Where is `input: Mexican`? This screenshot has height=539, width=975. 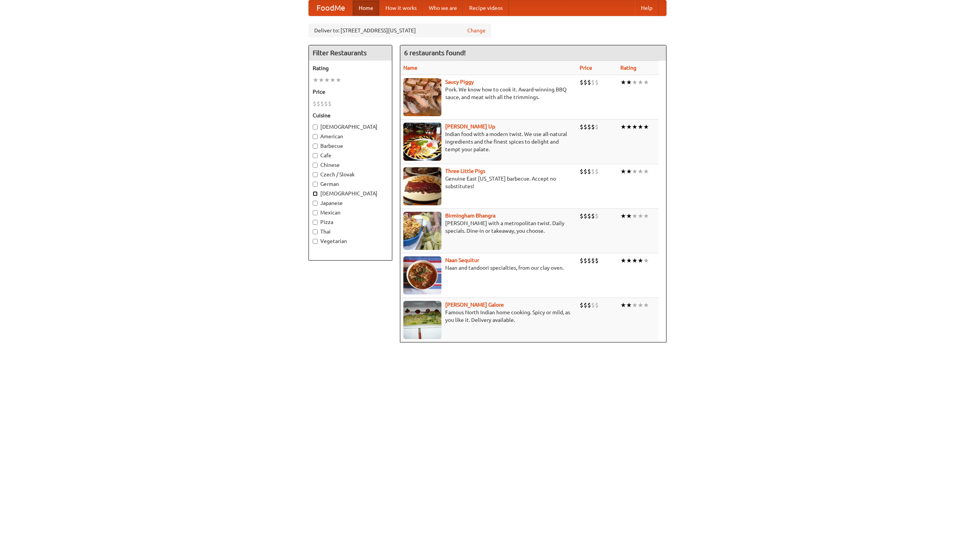
input: Mexican is located at coordinates (315, 212).